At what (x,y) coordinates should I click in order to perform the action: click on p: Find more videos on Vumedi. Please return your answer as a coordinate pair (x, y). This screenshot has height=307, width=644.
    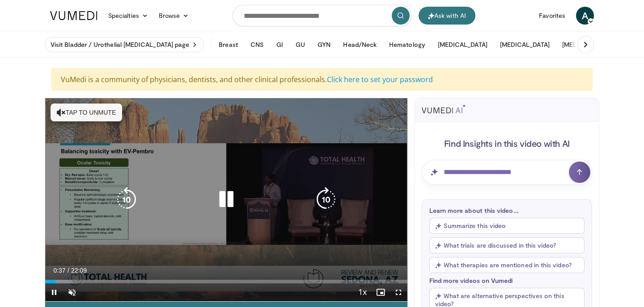
    Looking at the image, I should click on (507, 280).